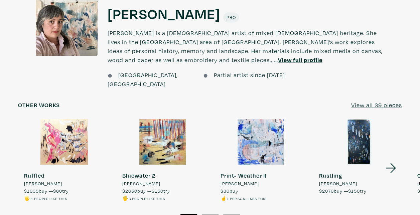 The image size is (420, 215). Describe the element at coordinates (31, 190) in the screenshot. I see `span: $1035` at that location.